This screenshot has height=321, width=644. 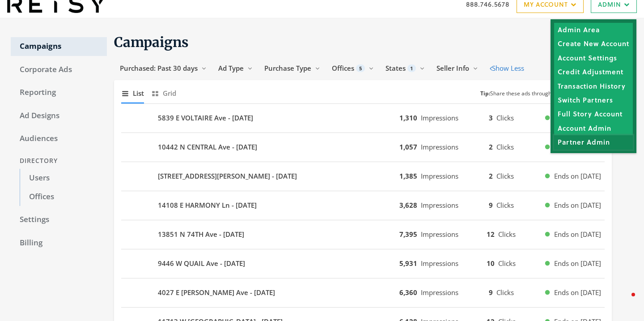 I want to click on div: Directory, so click(x=59, y=161).